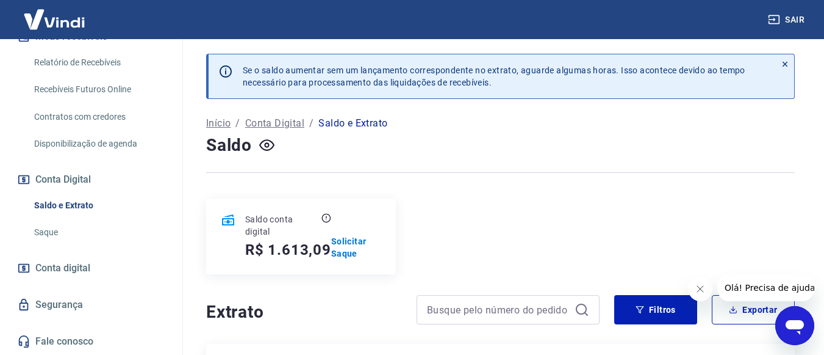 The image size is (824, 355). I want to click on button: Conta Digital, so click(91, 179).